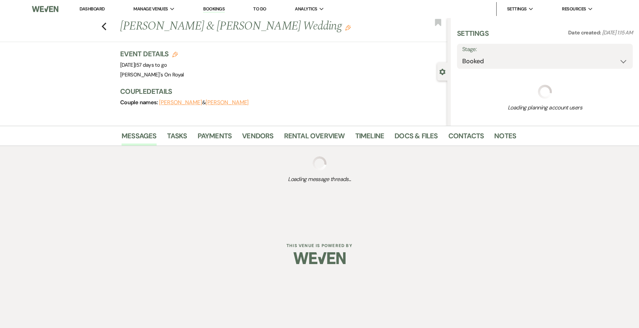  Describe the element at coordinates (259, 9) in the screenshot. I see `a: To Do` at that location.